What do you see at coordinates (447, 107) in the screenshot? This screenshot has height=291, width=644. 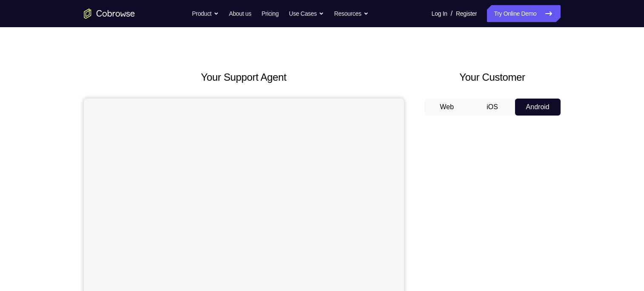 I see `button: Web` at bounding box center [447, 107].